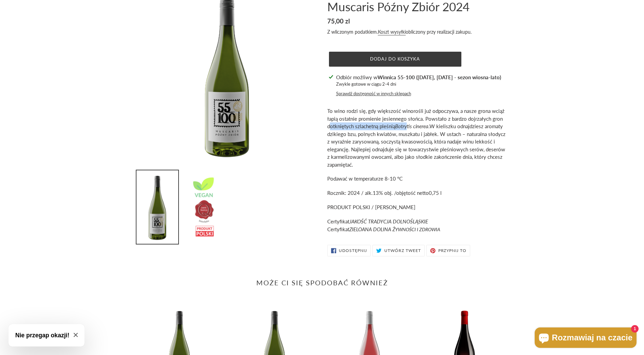  What do you see at coordinates (389, 221) in the screenshot?
I see `em: JAKOŚĆ TRADYCJA DOLNOŚLĄSKIE` at bounding box center [389, 221].